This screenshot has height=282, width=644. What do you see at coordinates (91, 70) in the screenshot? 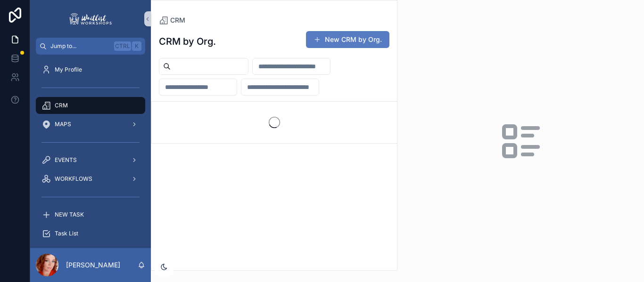
I see `a: My Profile` at bounding box center [91, 70].